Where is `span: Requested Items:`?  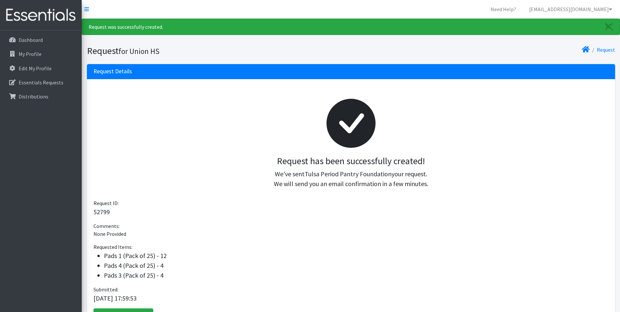 span: Requested Items: is located at coordinates (113, 247).